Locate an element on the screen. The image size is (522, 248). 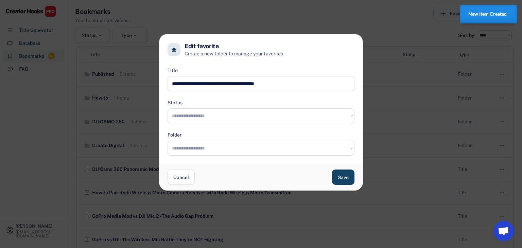
strong: New Item Created is located at coordinates (487, 14).